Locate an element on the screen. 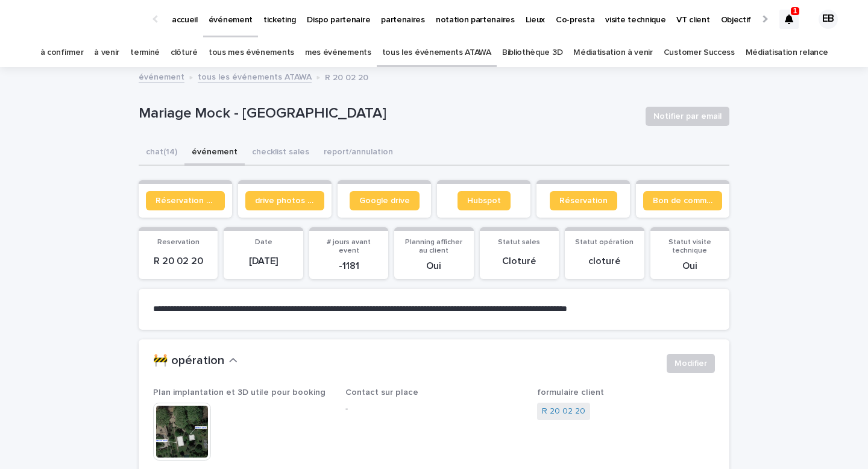 The width and height of the screenshot is (868, 469). span: Notifier par email is located at coordinates (687, 117).